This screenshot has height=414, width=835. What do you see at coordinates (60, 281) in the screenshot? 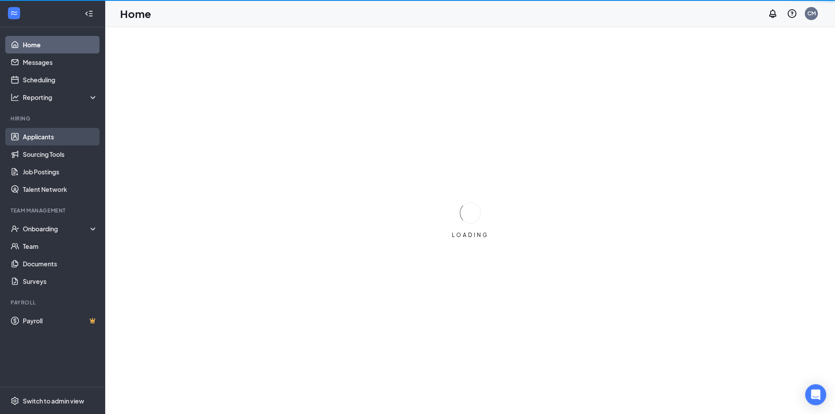
I see `a: Surveys` at bounding box center [60, 281].